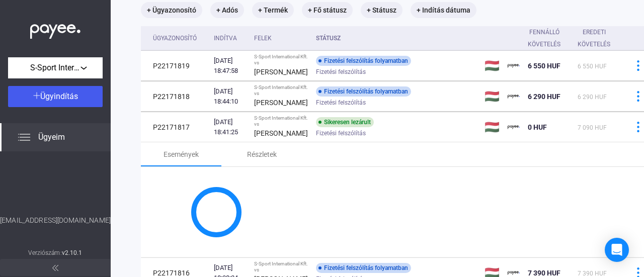 The height and width of the screenshot is (277, 644). What do you see at coordinates (175, 127) in the screenshot?
I see `td: P22171817` at bounding box center [175, 127].